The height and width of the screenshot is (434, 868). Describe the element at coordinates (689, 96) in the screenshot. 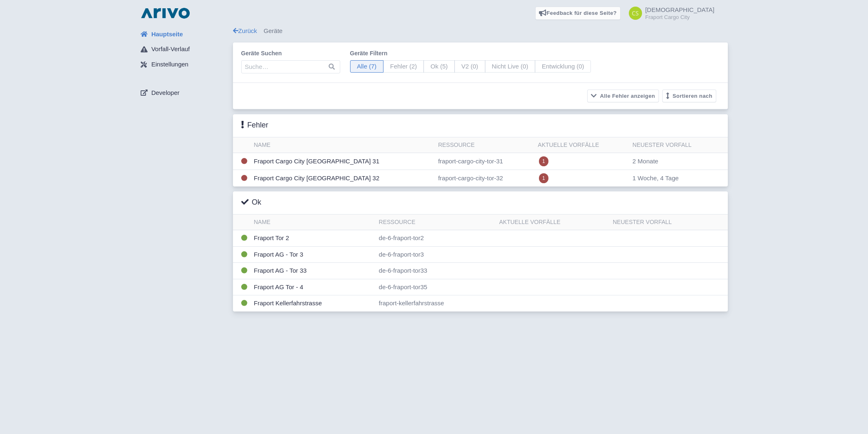

I see `button: Sortieren nach` at that location.